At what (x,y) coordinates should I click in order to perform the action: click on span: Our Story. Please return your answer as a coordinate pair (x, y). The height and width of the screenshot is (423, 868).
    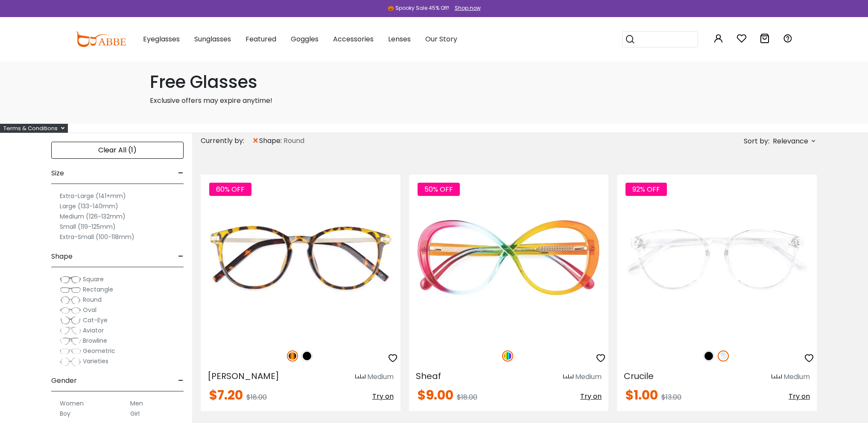
    Looking at the image, I should click on (441, 39).